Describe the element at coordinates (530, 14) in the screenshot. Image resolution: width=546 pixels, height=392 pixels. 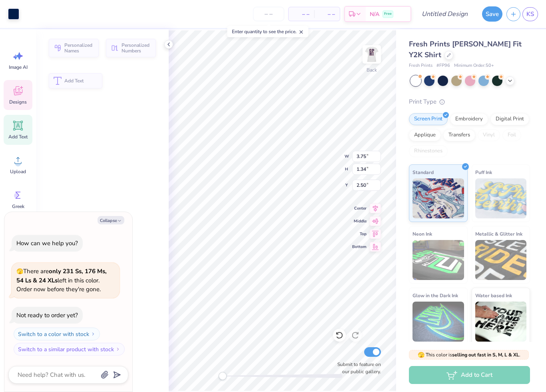
I see `a: KS` at that location.